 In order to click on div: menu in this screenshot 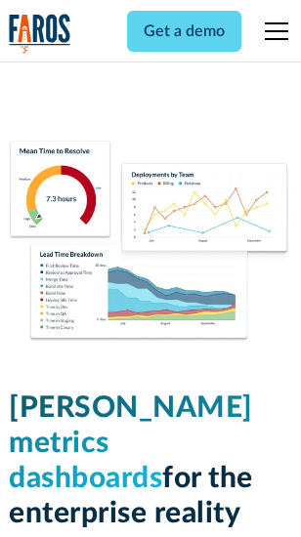, I will do `click(272, 31)`.